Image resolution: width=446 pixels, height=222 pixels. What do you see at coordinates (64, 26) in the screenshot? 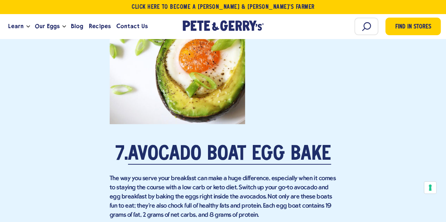
I see `button: Open the dropdown menu for Our Eggs` at bounding box center [64, 26].